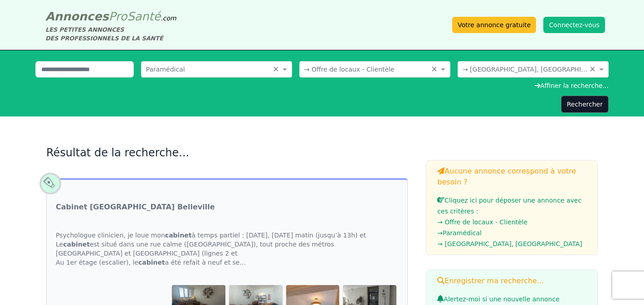 Image resolution: width=644 pixels, height=305 pixels. I want to click on div: LES PETITES ANNONCES DES PROFESSIONNELS DE LA SANTÉ, so click(111, 34).